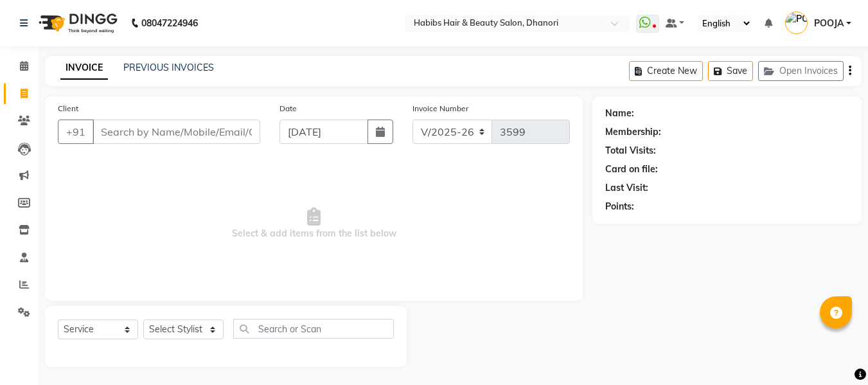  What do you see at coordinates (313, 329) in the screenshot?
I see `input: Search or Scan` at bounding box center [313, 329].